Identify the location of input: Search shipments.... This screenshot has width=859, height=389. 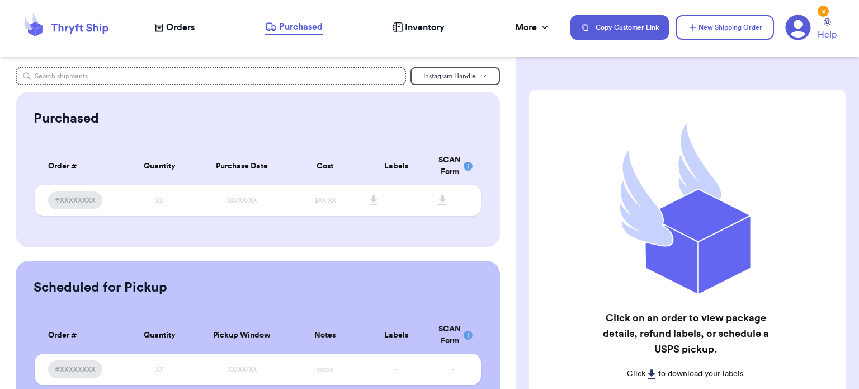
(211, 76).